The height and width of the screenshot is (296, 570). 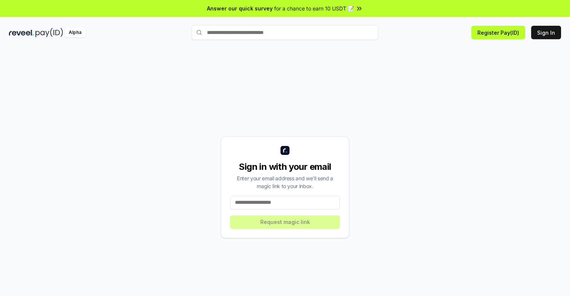 I want to click on div: Alpha, so click(x=75, y=33).